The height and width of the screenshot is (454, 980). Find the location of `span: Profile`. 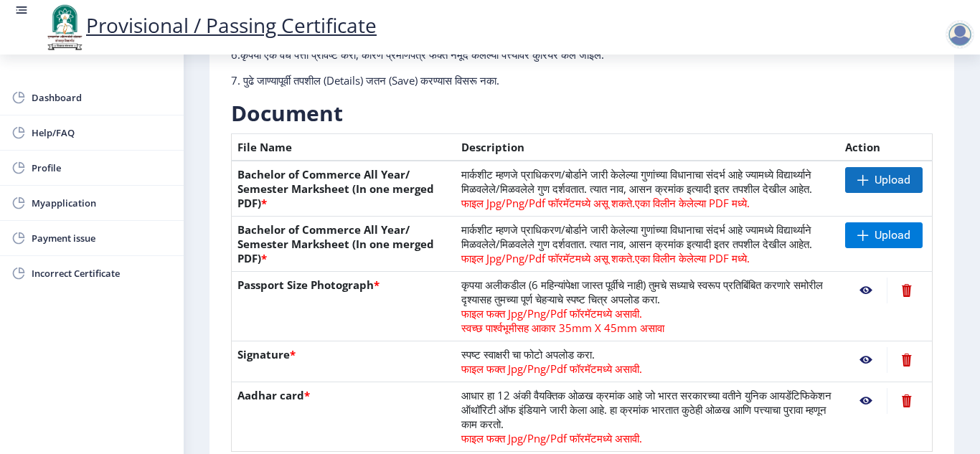

span: Profile is located at coordinates (102, 168).